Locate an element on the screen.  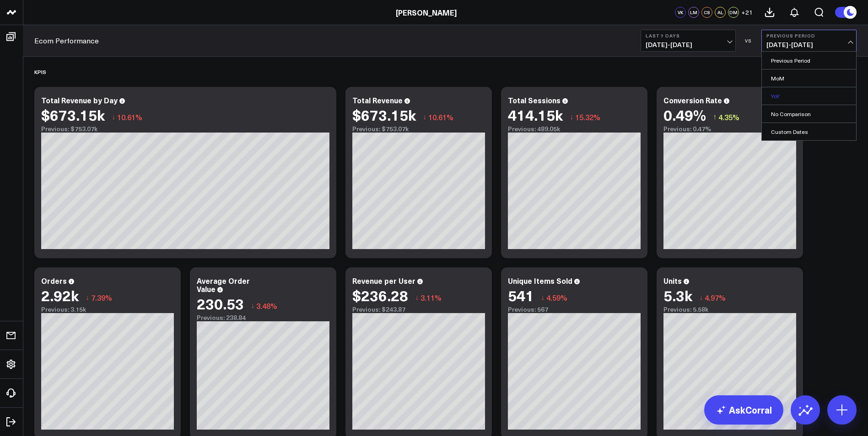
a: No Comparison is located at coordinates (809, 114).